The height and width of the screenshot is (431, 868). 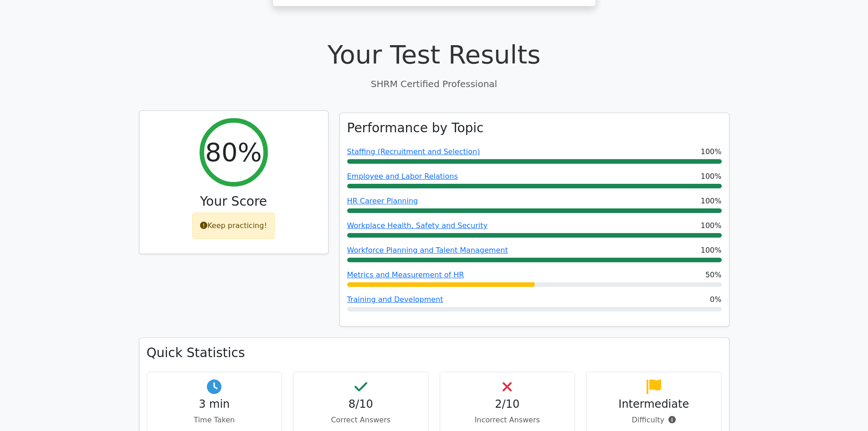 What do you see at coordinates (405, 275) in the screenshot?
I see `a: Metrics and Measurement of HR` at bounding box center [405, 275].